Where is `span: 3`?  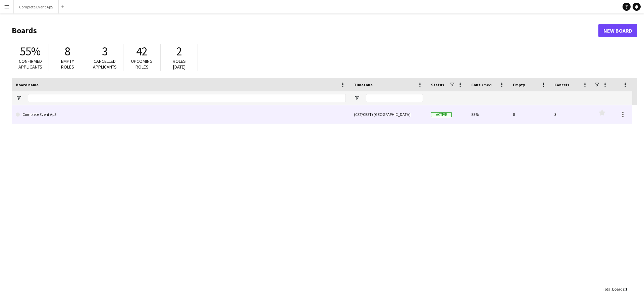
span: 3 is located at coordinates (105, 52).